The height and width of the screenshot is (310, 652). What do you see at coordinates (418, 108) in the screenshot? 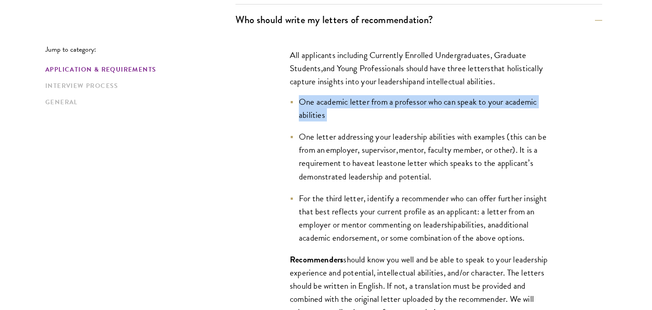
I see `span: One academic letter from a professor who can speak to your academic abilities` at bounding box center [418, 108].